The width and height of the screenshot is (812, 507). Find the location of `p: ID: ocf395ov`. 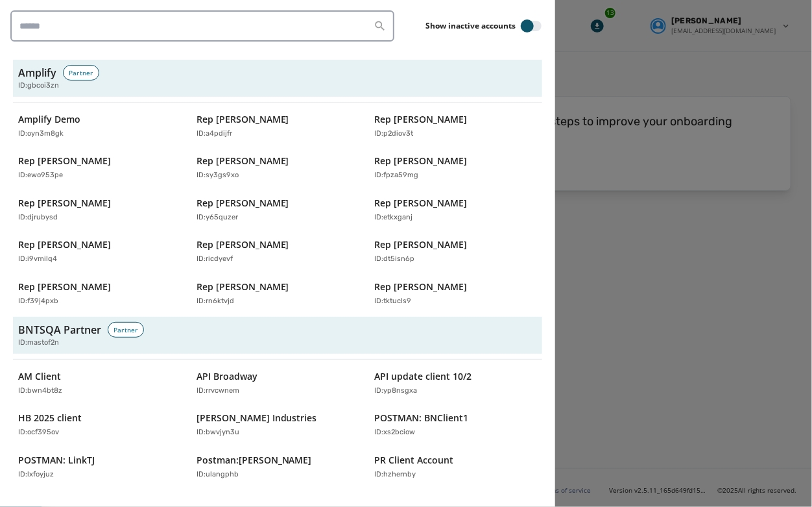

p: ID: ocf395ov is located at coordinates (38, 432).